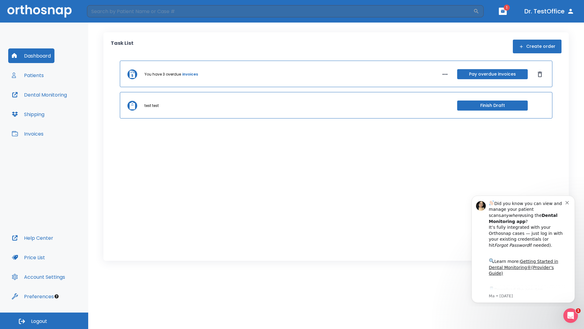  What do you see at coordinates (28, 257) in the screenshot?
I see `button: Price List` at bounding box center [28, 257].